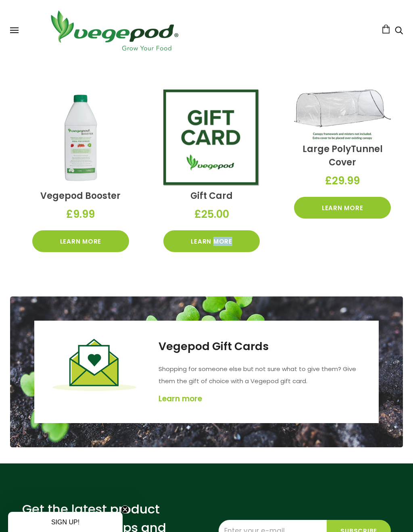  I want to click on h2: Vegepod Gift Cards, so click(259, 346).